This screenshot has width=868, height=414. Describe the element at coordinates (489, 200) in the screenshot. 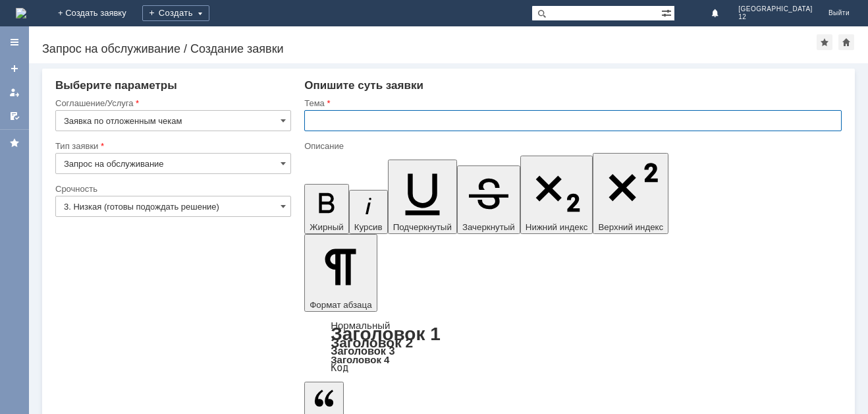

I see `button: Зачеркнутый` at that location.